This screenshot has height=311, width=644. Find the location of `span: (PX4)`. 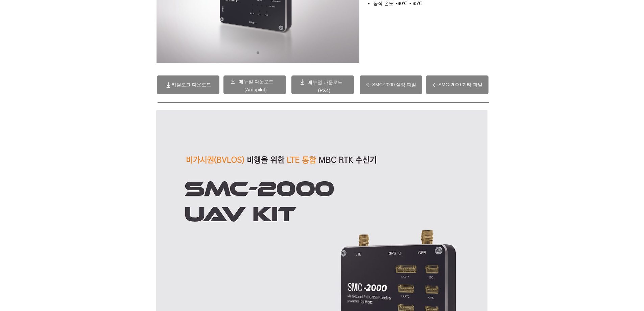

span: (PX4) is located at coordinates (324, 90).